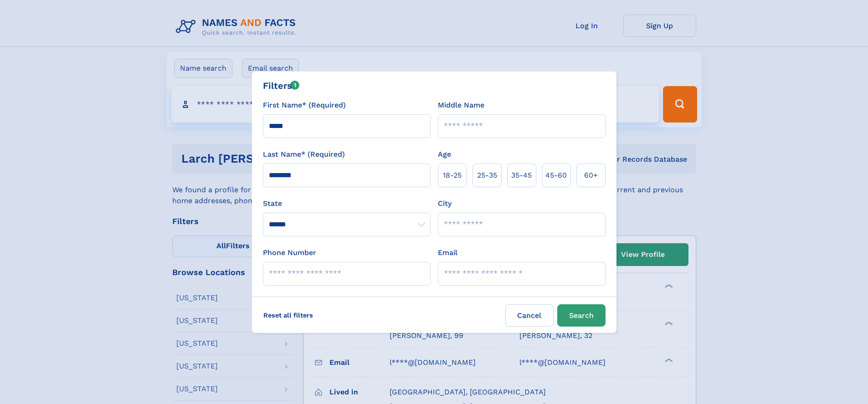 This screenshot has height=404, width=868. Describe the element at coordinates (581, 315) in the screenshot. I see `button: Search` at that location.